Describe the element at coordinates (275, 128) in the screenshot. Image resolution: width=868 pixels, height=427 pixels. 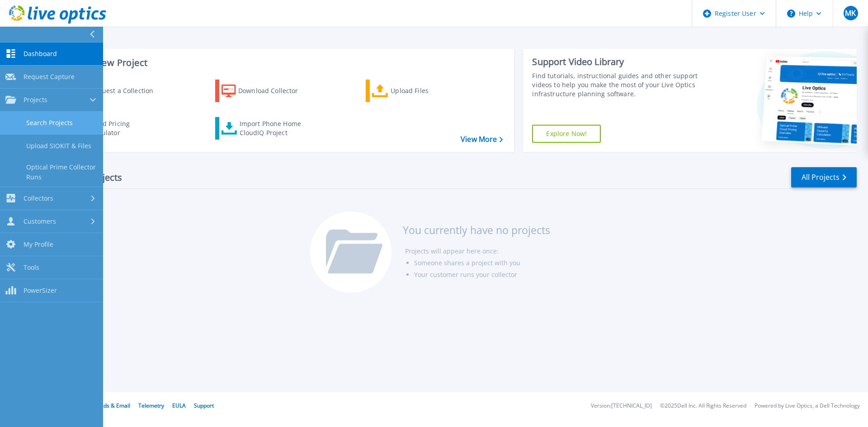
I see `div: Import Phone Home CloudIQ Project` at that location.